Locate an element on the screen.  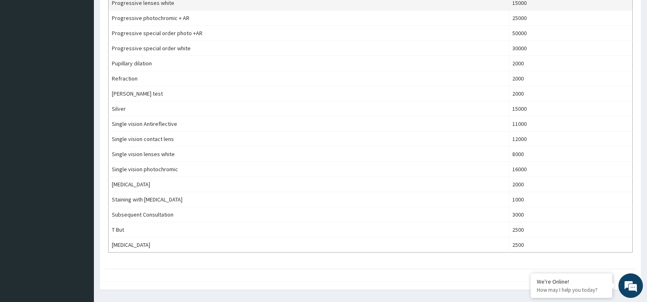
td: Single vision Antireflective is located at coordinates (309, 124).